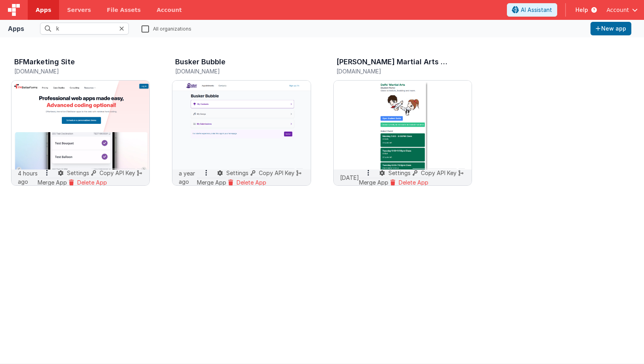  Describe the element at coordinates (124, 10) in the screenshot. I see `span: File Assets` at that location.